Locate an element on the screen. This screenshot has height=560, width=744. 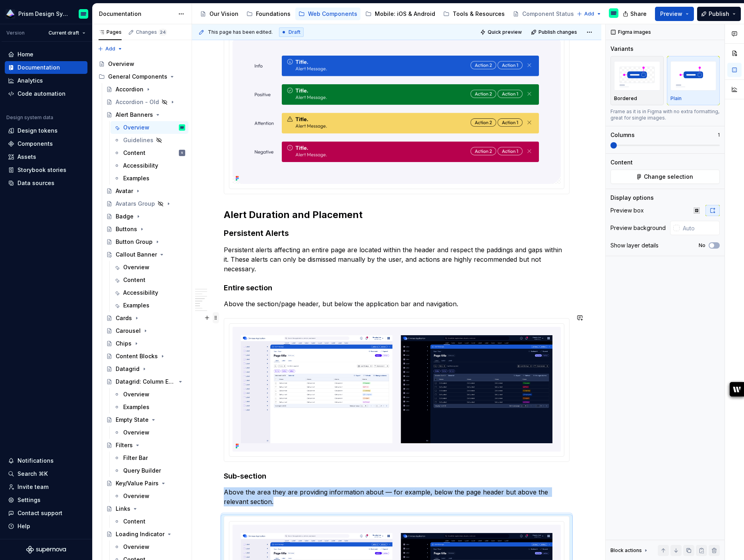
a: Web Components is located at coordinates (328, 14).